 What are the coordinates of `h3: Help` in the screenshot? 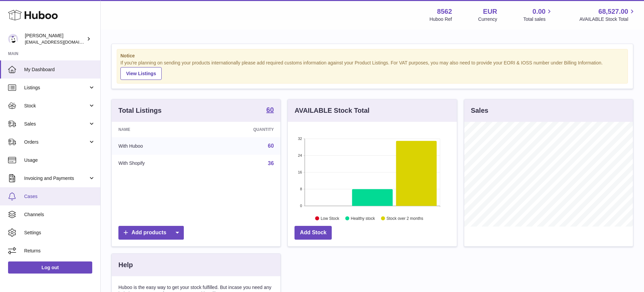 It's located at (125, 265).